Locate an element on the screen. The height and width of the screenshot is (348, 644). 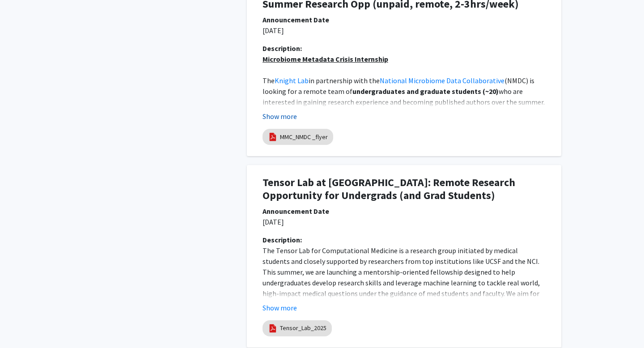
strong: undergraduates and graduate students (~20) is located at coordinates (426, 91).